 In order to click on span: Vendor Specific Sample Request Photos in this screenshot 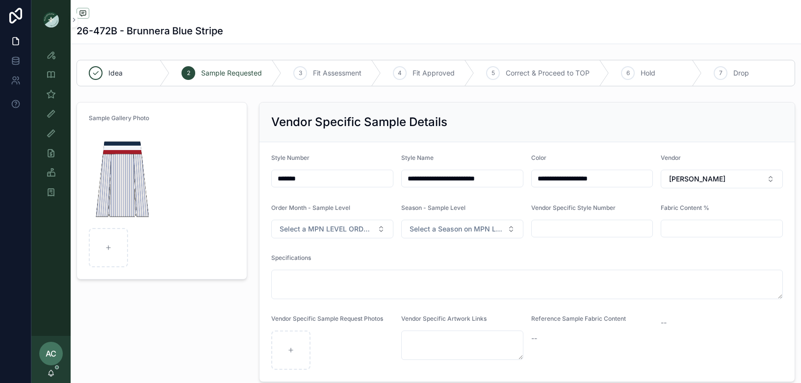, I will do `click(327, 318)`.